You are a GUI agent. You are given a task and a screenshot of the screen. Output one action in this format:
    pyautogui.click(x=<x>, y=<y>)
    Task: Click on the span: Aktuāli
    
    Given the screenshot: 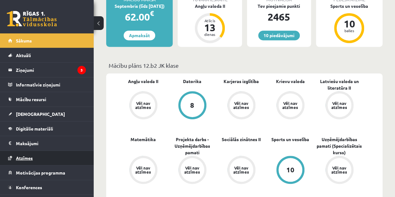 What is the action you would take?
    pyautogui.click(x=23, y=55)
    